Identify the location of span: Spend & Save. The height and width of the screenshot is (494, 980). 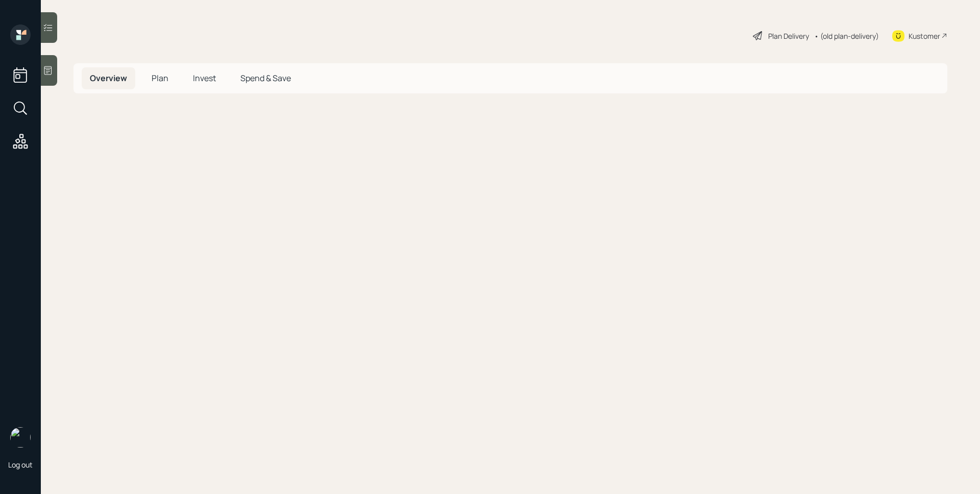
(265, 78).